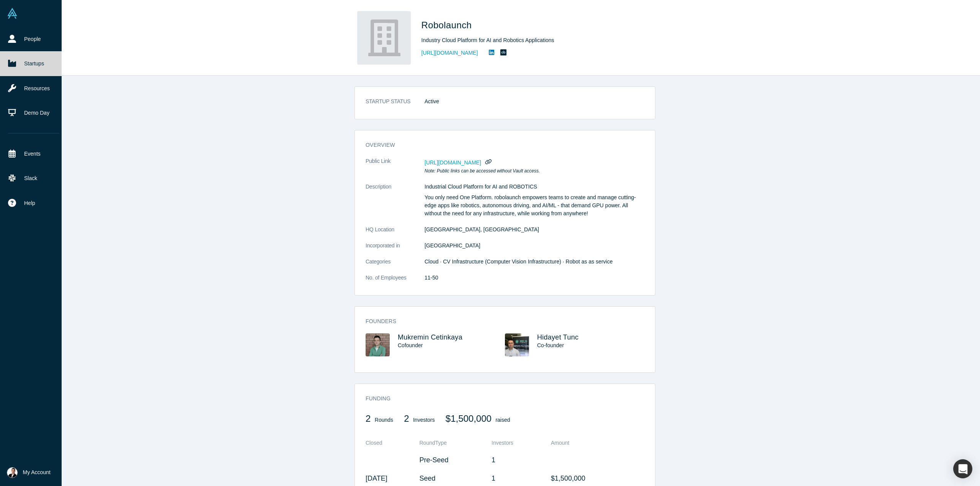 The height and width of the screenshot is (486, 980). What do you see at coordinates (395, 105) in the screenshot?
I see `dt: STARTUP STATUS` at bounding box center [395, 105].